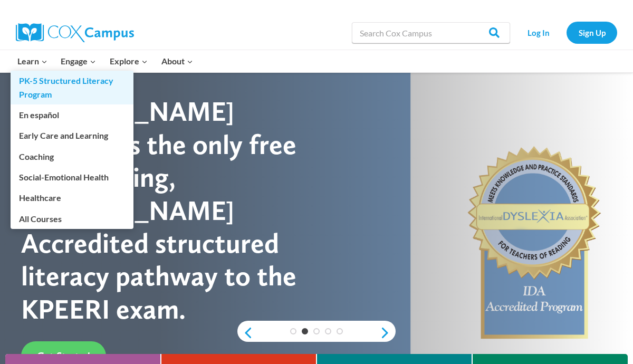 Image resolution: width=633 pixels, height=364 pixels. Describe the element at coordinates (431, 32) in the screenshot. I see `input: Search Cox Campus` at that location.